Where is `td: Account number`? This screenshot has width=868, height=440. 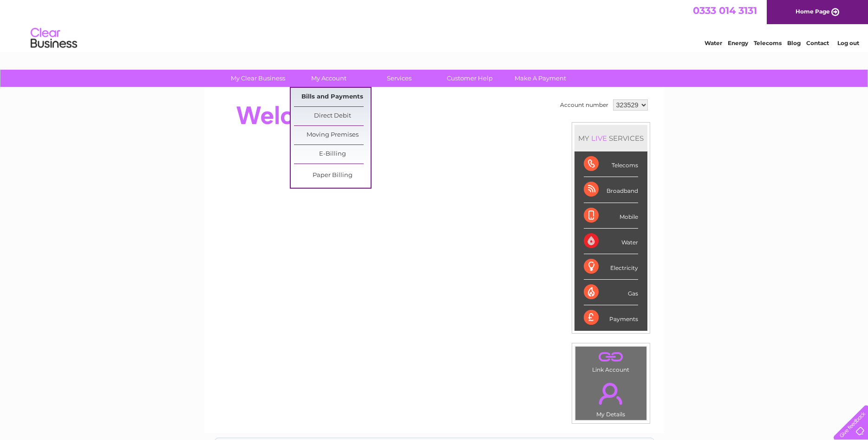 td: Account number is located at coordinates (585, 105).